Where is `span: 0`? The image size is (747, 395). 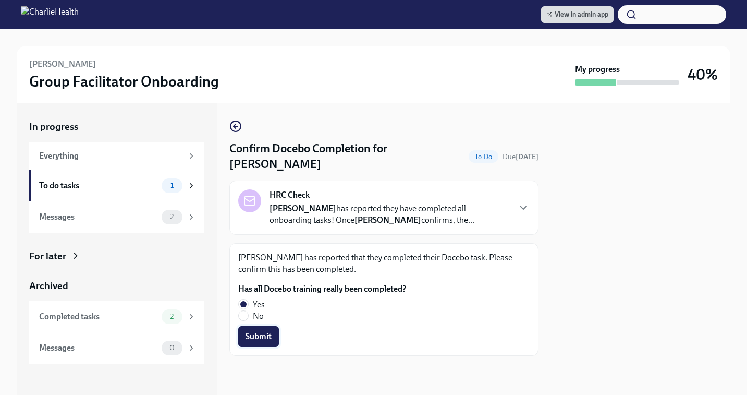 span: 0 is located at coordinates (172, 347).